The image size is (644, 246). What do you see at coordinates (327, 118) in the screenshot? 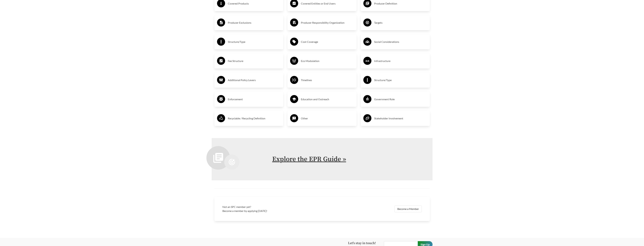
I see `h3: Other` at bounding box center [327, 118].